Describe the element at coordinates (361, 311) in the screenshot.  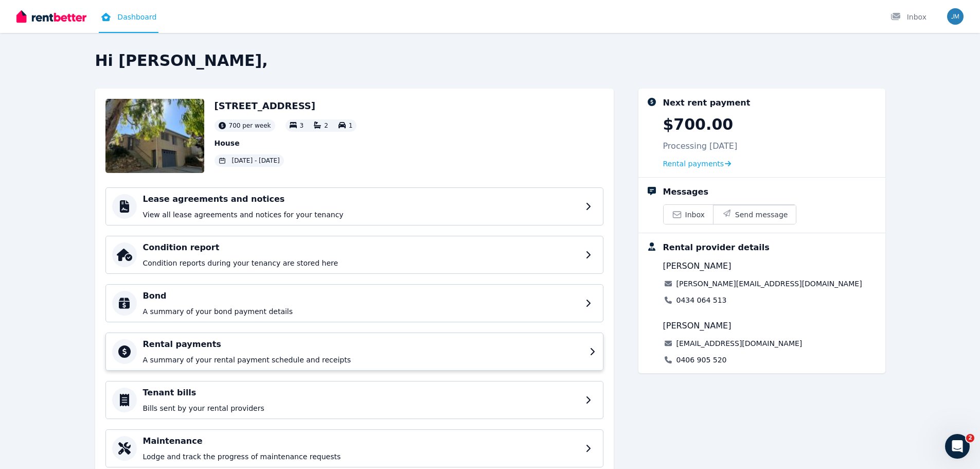
I see `p: A summary of your bond payment details` at that location.